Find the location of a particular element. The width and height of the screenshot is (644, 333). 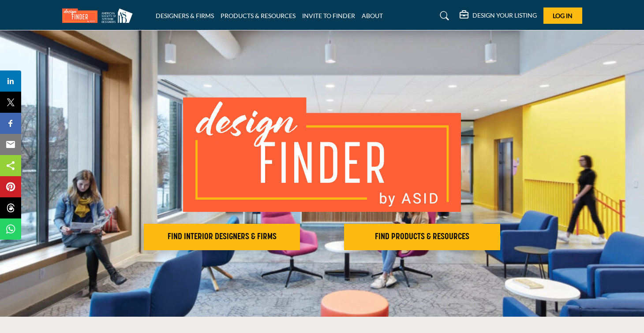

h2: FIND PRODUCTS & RESOURCES is located at coordinates (422, 237).